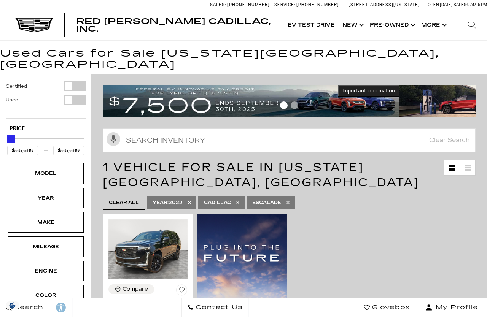  I want to click on span: Search, so click(27, 308).